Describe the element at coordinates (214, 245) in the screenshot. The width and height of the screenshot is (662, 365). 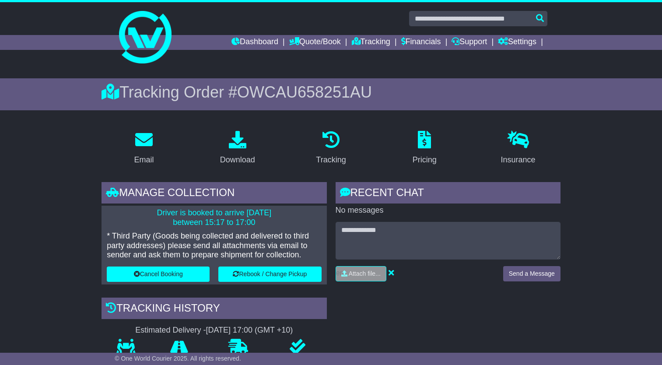
I see `p: * Third Party (Goods being collected and delivered to third party addresses) please send all atta...` at that location.